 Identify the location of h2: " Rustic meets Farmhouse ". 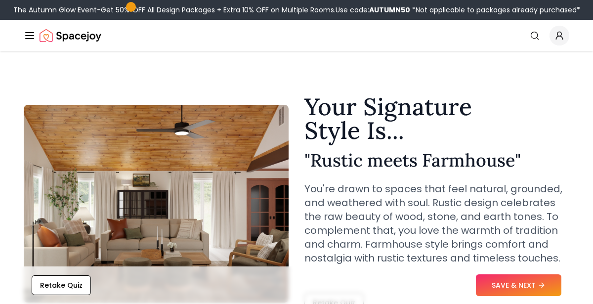
(437, 160).